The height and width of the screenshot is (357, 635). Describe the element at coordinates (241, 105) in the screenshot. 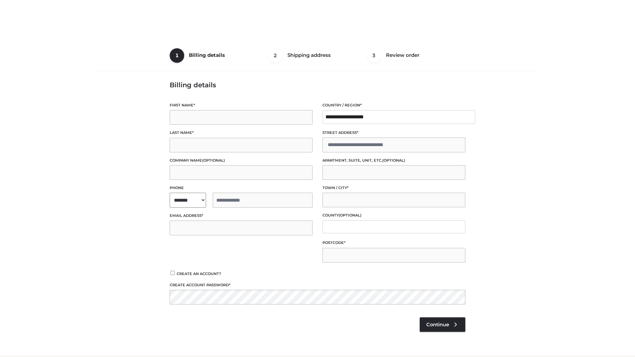

I see `label: First name` at that location.